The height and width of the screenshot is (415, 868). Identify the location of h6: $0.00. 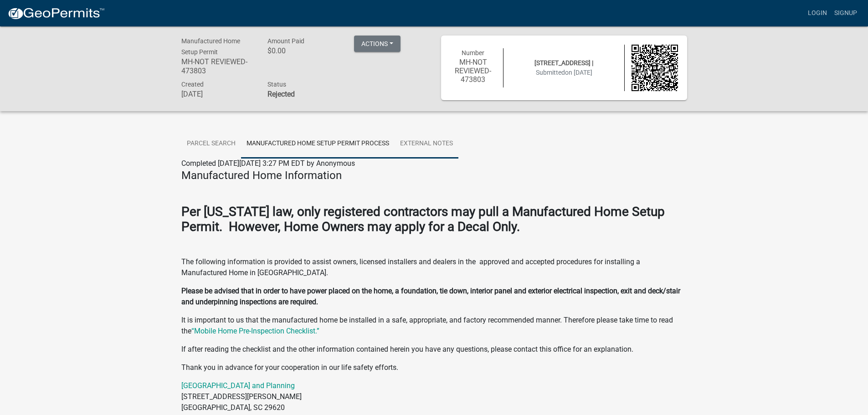
(304, 50).